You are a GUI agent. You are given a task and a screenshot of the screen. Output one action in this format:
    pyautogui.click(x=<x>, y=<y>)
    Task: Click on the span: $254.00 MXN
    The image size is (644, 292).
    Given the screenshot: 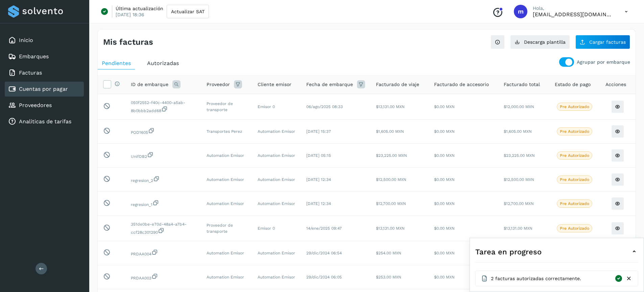 What is the action you would take?
    pyautogui.click(x=388, y=253)
    